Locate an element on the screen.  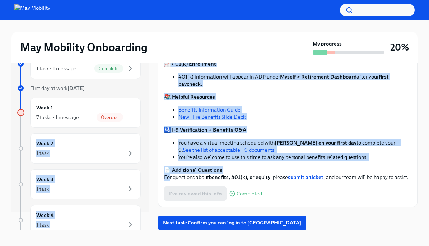
strong: My progress is located at coordinates (327, 44).